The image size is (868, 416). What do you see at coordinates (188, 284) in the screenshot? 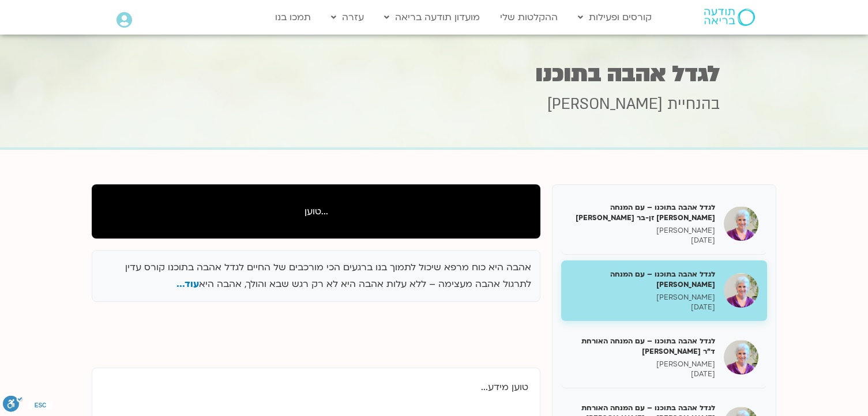
I see `span: עוד...` at bounding box center [188, 284].